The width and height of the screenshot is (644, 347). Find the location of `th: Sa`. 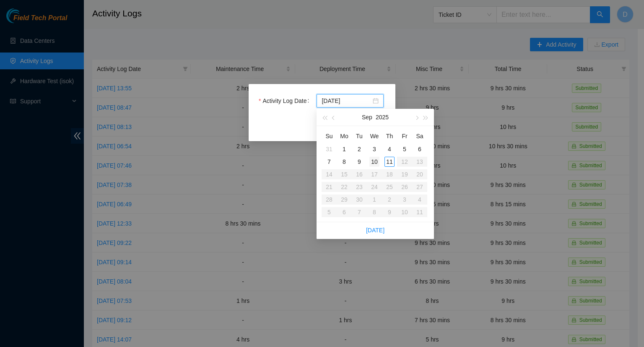

th: Sa is located at coordinates (420, 136).